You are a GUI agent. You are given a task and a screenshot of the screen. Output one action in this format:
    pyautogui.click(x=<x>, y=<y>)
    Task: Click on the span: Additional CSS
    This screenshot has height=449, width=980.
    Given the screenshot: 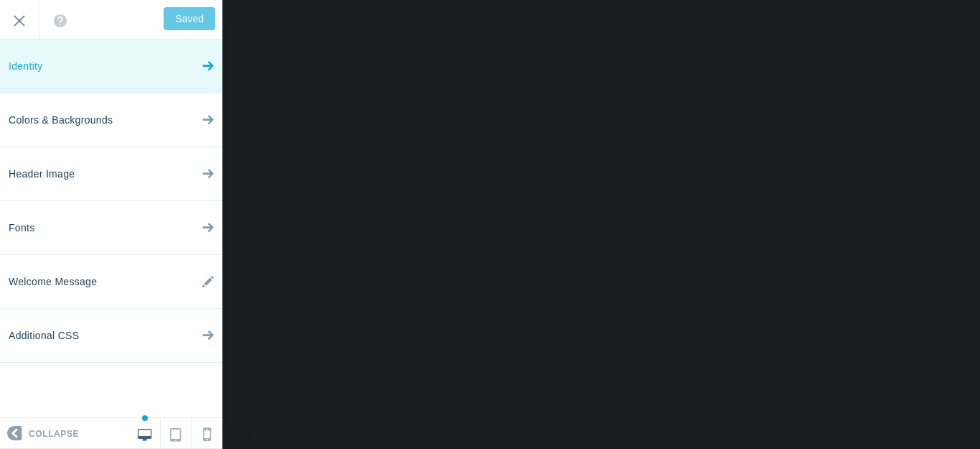 What is the action you would take?
    pyautogui.click(x=44, y=335)
    